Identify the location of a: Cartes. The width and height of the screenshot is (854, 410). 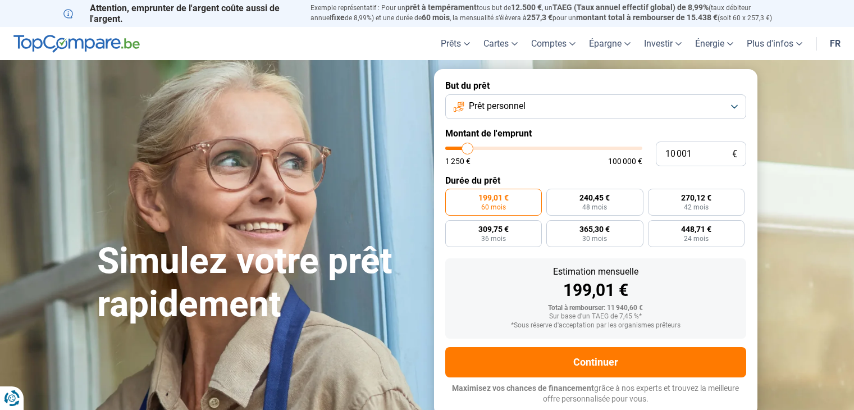
(500, 43).